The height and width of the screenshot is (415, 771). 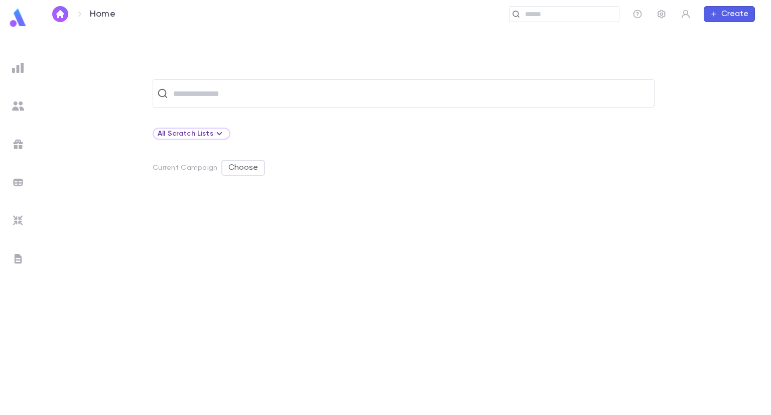 What do you see at coordinates (18, 220) in the screenshot?
I see `img: imports_grey.530a8a0e642e233f2baf0ef88e8c9fcb.svg` at bounding box center [18, 220].